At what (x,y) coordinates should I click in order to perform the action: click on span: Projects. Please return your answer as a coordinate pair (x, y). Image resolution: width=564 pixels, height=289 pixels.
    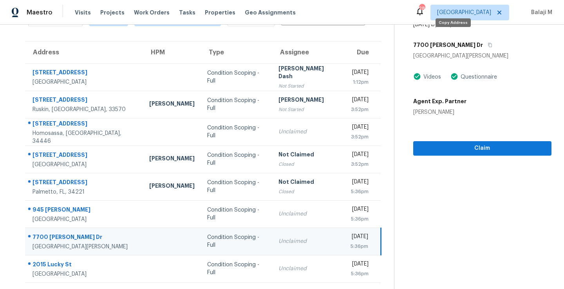
    Looking at the image, I should click on (112, 13).